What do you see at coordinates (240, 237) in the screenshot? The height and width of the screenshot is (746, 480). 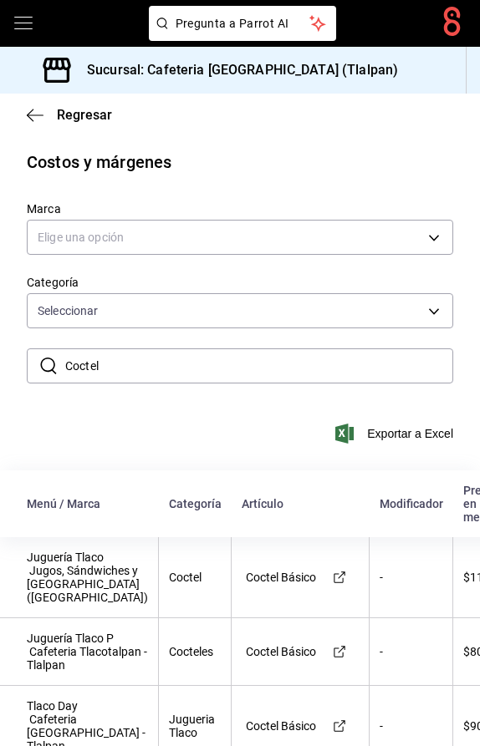 I see `div: Elige una opción` at bounding box center [240, 237].